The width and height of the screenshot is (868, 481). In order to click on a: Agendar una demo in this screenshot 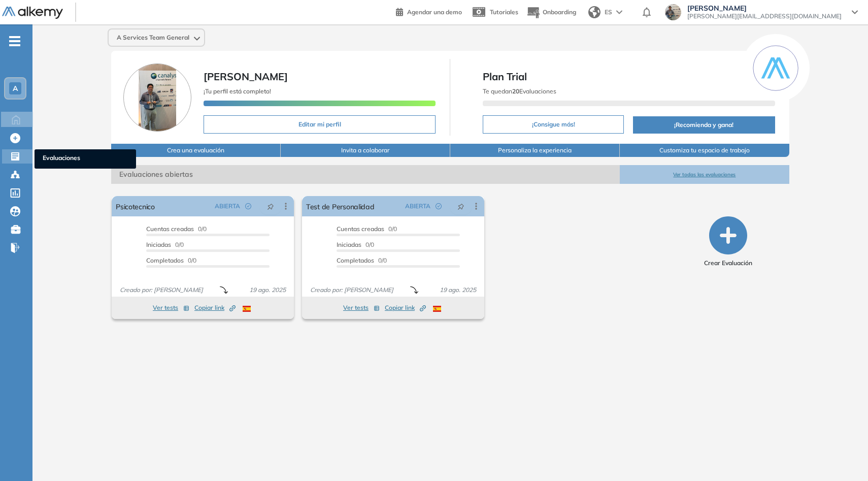, I will do `click(429, 11)`.